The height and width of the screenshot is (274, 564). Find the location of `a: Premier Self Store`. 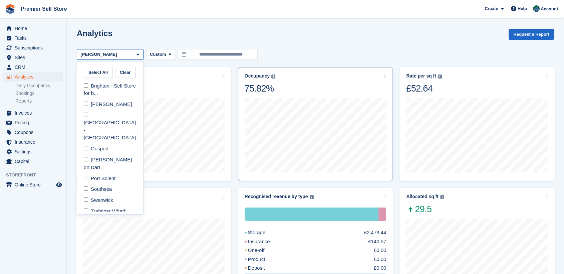

a: Premier Self Store is located at coordinates (44, 9).